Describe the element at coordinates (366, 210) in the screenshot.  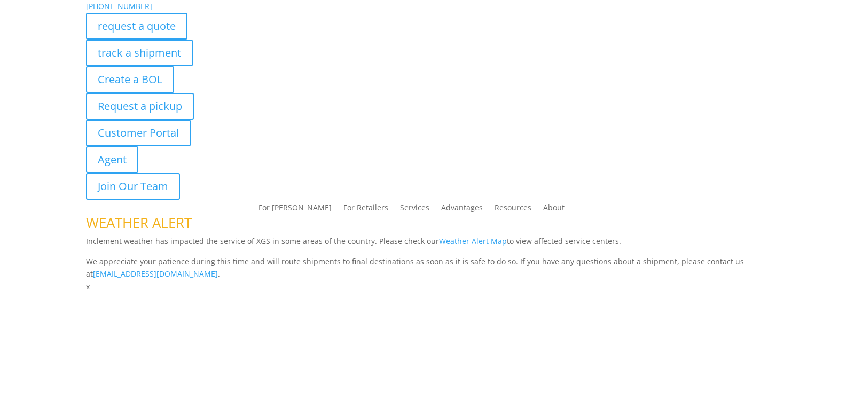
I see `a: For Retailers` at that location.